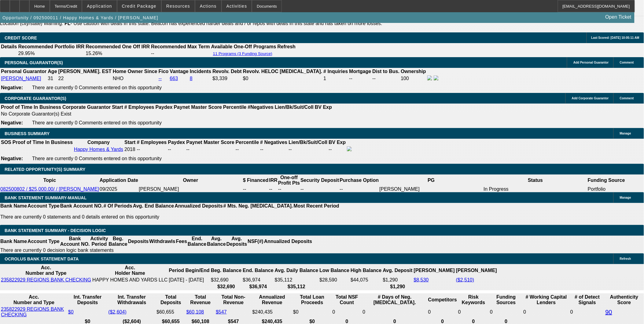  I want to click on b: Incidents, so click(201, 72).